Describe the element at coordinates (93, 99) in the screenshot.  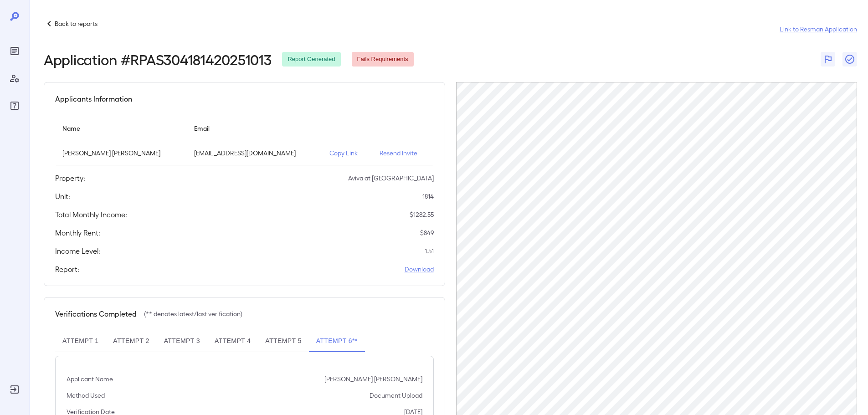
I see `h5: Applicants Information` at that location.